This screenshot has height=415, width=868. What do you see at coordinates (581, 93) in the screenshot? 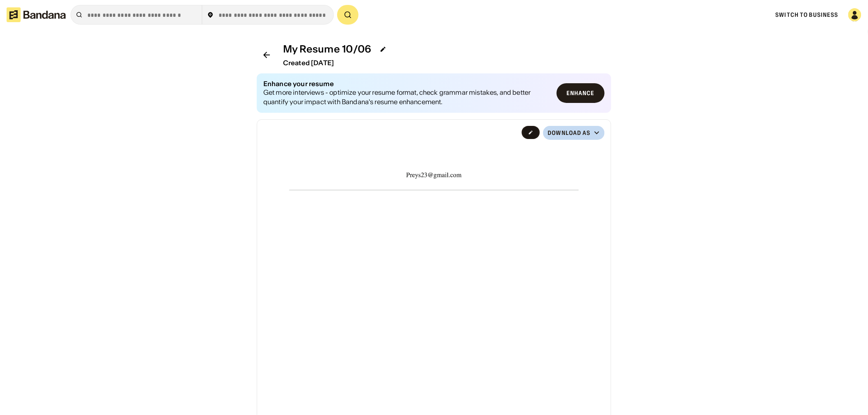
I see `div: Enhance` at bounding box center [581, 93].